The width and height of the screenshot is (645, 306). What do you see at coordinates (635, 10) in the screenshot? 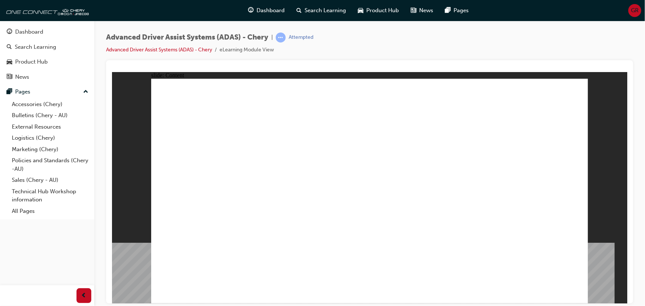
I see `span: GR` at bounding box center [635, 10].